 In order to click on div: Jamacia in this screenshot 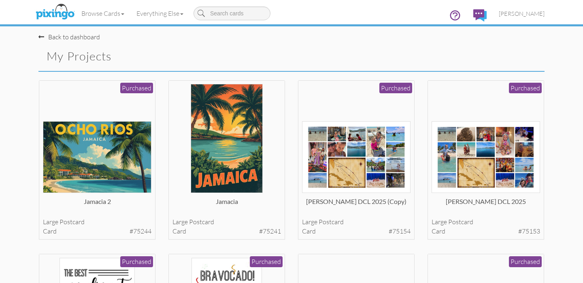, I will do `click(227, 205)`.